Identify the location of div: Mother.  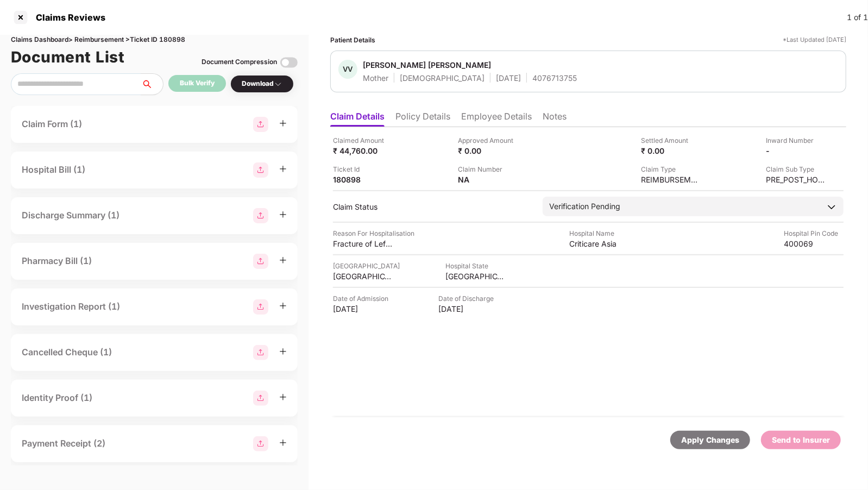
(375, 78).